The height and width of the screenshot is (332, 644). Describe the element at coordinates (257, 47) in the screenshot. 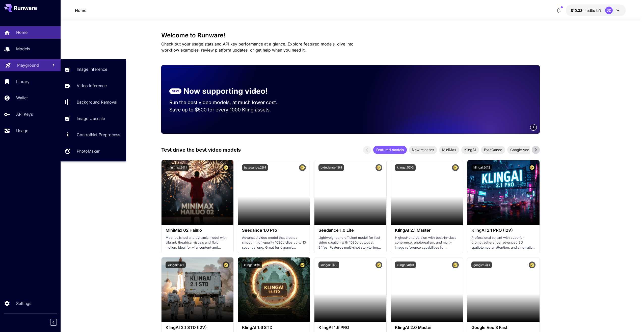

I see `span: Check out your usage stats and API key performance at a glance. Explore featured models, dive int...` at that location.